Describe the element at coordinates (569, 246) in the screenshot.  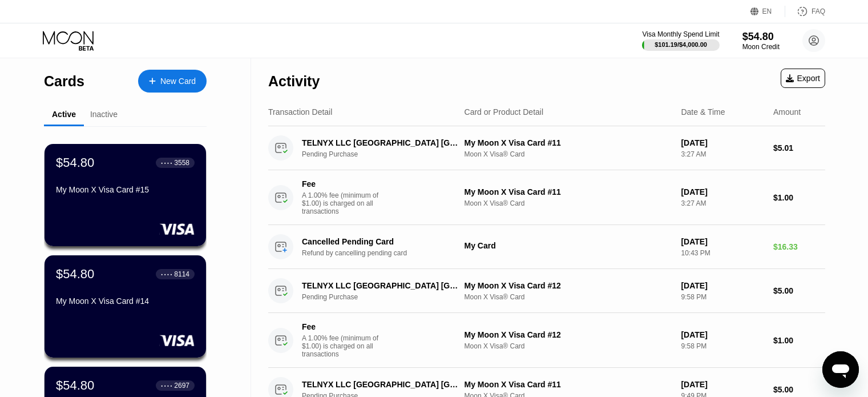
I see `div: My Card` at that location.